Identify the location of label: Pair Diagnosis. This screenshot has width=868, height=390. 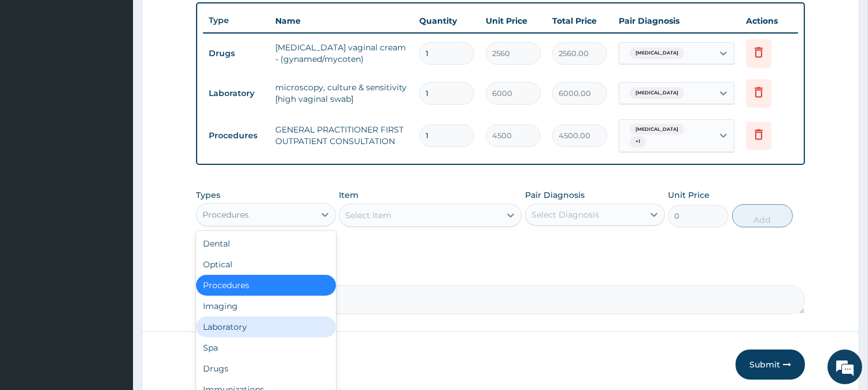
(555, 195).